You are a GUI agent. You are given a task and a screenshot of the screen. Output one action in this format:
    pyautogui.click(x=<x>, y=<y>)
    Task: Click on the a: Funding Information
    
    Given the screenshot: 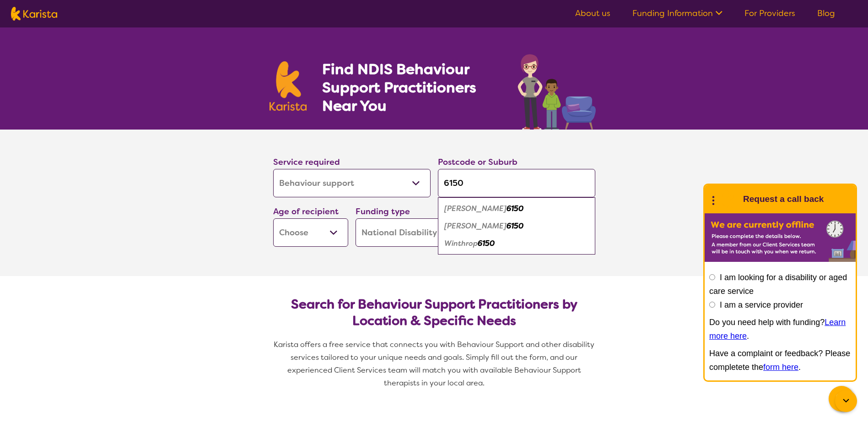 What is the action you would take?
    pyautogui.click(x=677, y=14)
    